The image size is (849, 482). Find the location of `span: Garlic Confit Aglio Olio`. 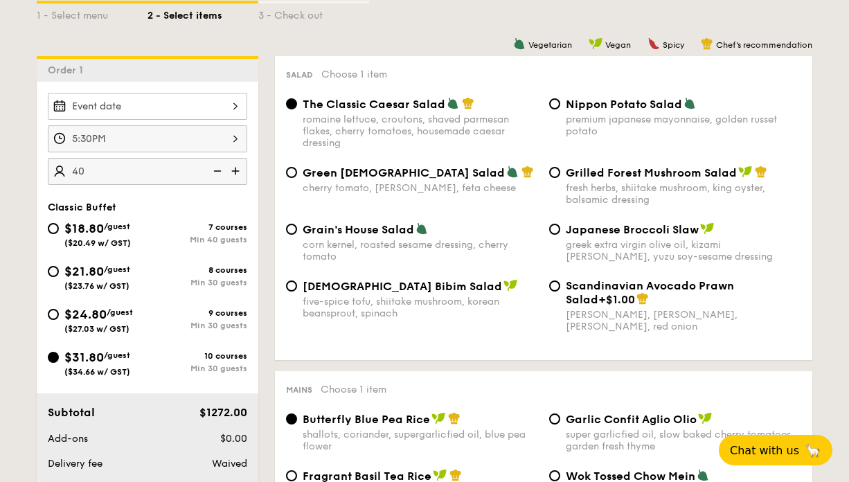

span: Garlic Confit Aglio Olio is located at coordinates (631, 419).